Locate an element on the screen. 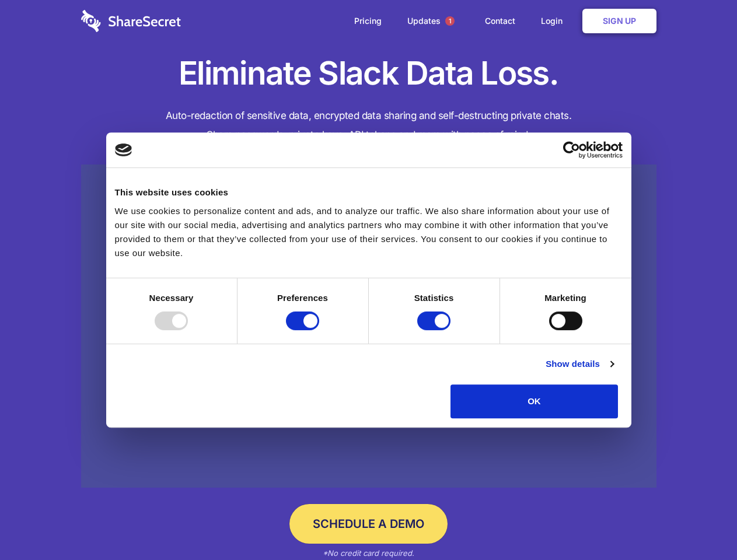  strong: Statistics is located at coordinates (435, 298).